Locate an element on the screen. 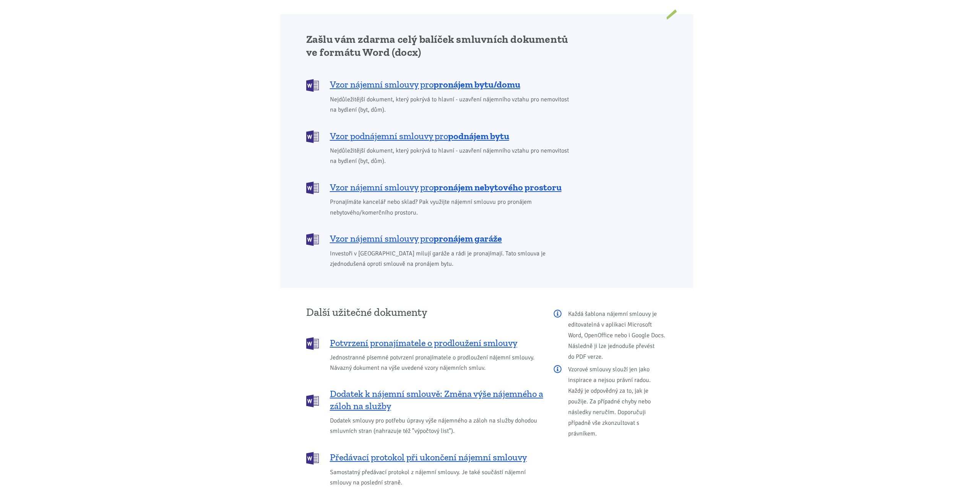 The image size is (973, 499). span: Předávací protokol při ukončení nájemní smlouvy is located at coordinates (428, 457).